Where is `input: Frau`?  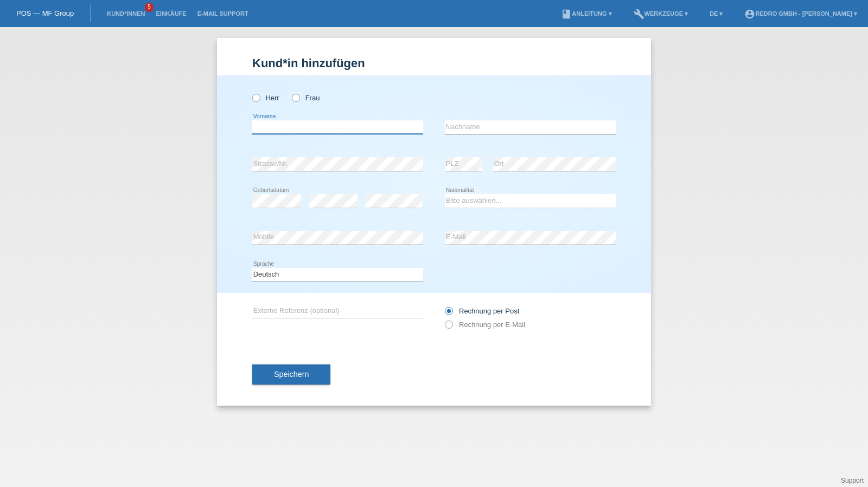
input: Frau is located at coordinates (295, 97).